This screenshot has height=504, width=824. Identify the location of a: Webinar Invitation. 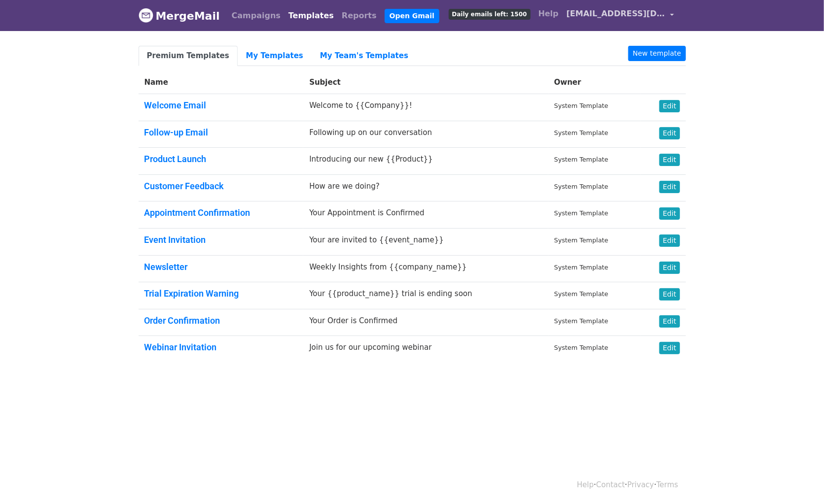
(181, 347).